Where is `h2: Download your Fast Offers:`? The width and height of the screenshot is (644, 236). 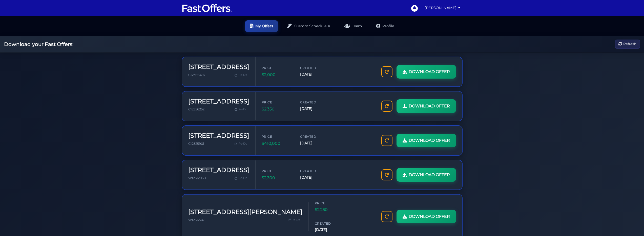 h2: Download your Fast Offers: is located at coordinates (39, 44).